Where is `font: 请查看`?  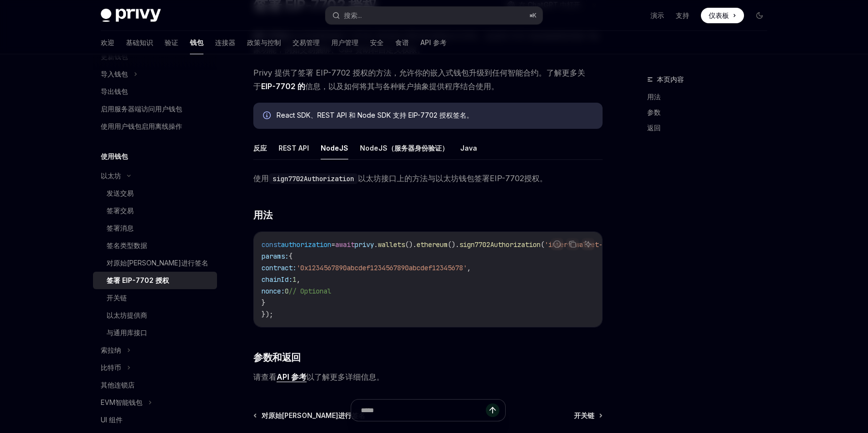
font: 请查看 is located at coordinates (265, 377).